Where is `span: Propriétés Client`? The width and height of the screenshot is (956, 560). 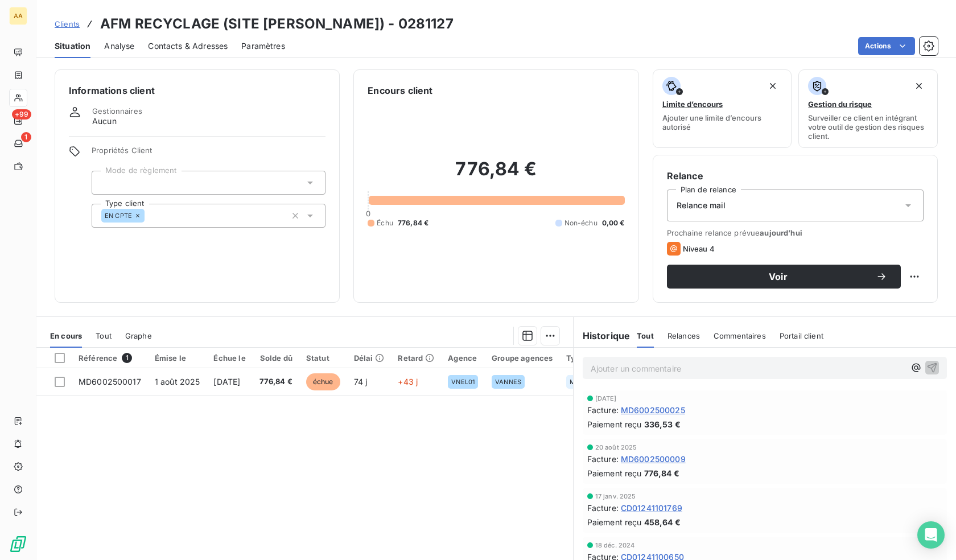 span: Propriétés Client is located at coordinates (208, 153).